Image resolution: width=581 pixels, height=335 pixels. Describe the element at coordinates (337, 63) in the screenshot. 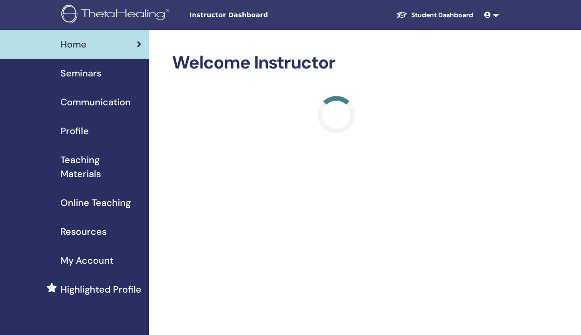

I see `h2: Welcome Instructor` at that location.